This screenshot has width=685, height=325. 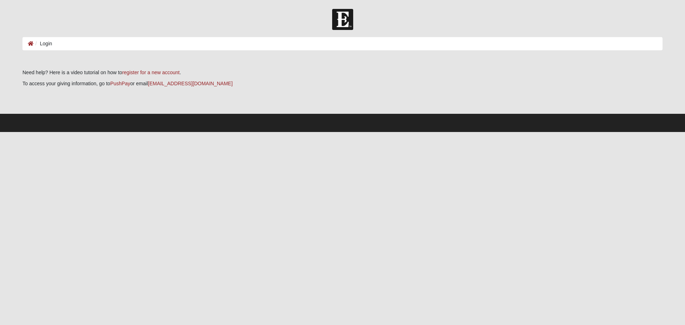 I want to click on a: PushPay, so click(x=120, y=83).